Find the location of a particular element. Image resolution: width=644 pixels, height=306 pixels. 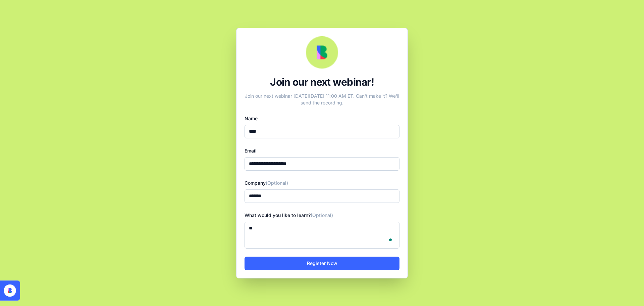

label: Name is located at coordinates (251, 118).